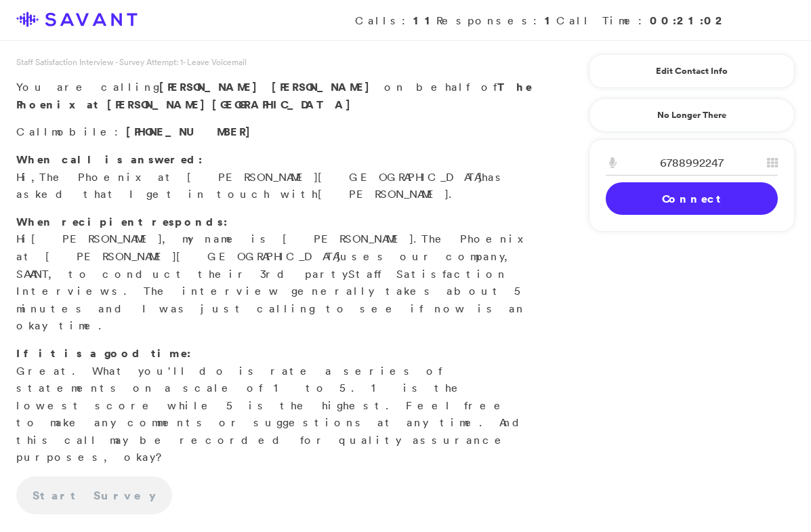  What do you see at coordinates (691, 71) in the screenshot?
I see `a: Edit Contact Info` at bounding box center [691, 71].